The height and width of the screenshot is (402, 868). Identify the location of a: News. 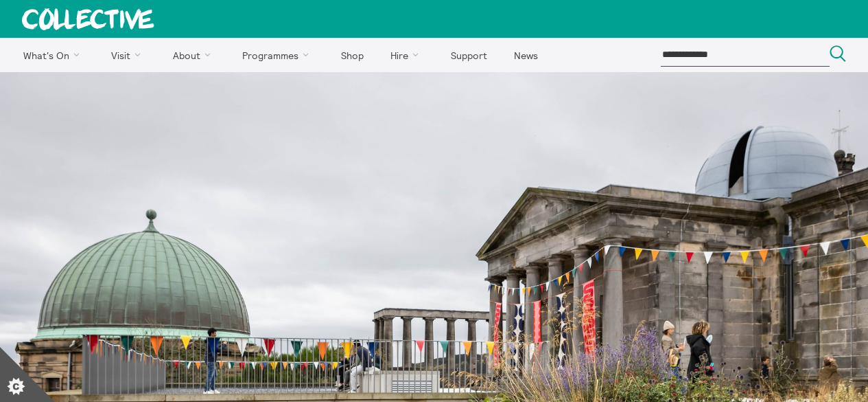
(526, 55).